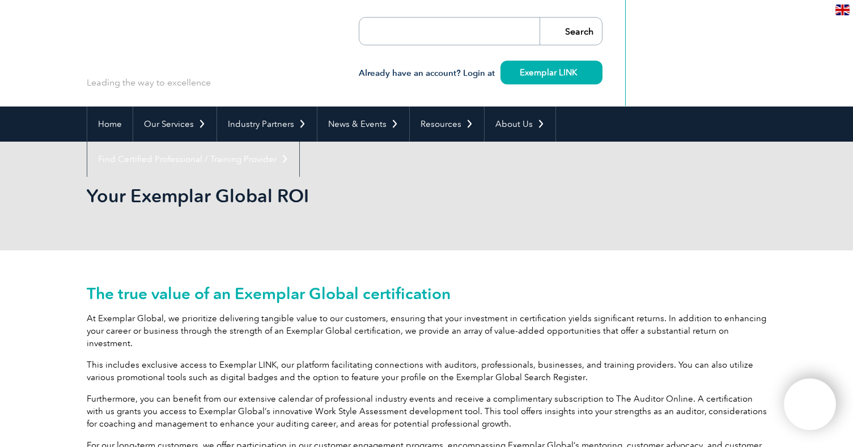  I want to click on h2: The true value of an Exemplar Global certification, so click(427, 294).